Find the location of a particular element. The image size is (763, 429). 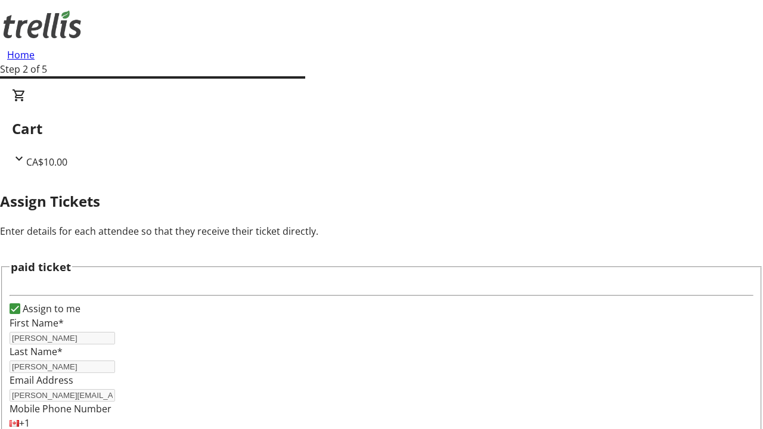

span: CA$10.00 is located at coordinates (46, 162).